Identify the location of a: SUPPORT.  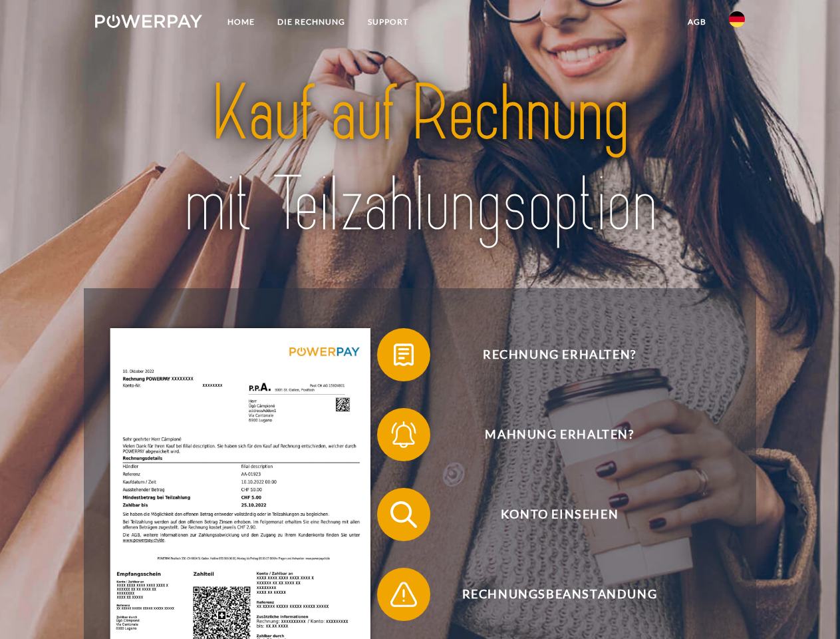
(388, 22).